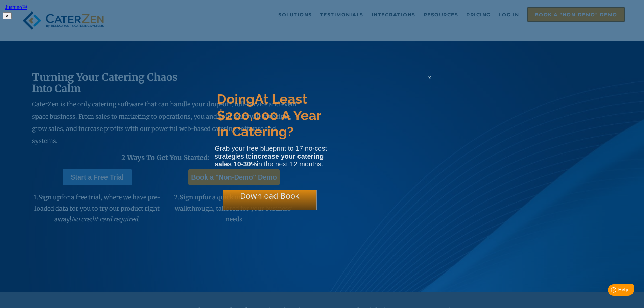 This screenshot has height=308, width=644. What do you see at coordinates (269, 199) in the screenshot?
I see `div: Download Book` at bounding box center [269, 199].